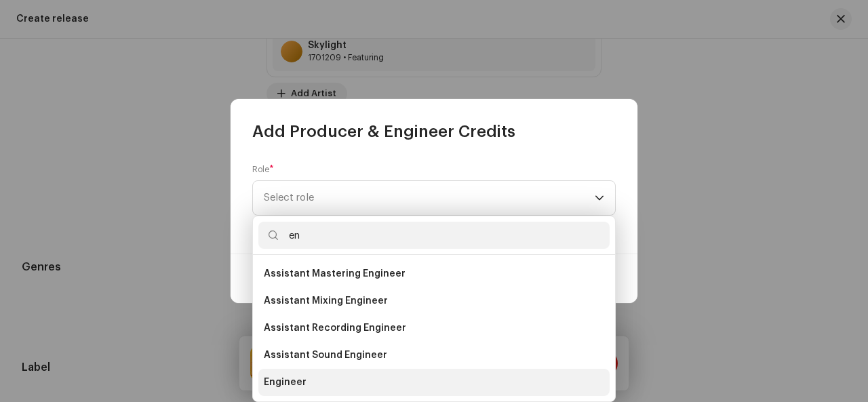  Describe the element at coordinates (434, 274) in the screenshot. I see `li: Assistant Mastering Engineer` at that location.